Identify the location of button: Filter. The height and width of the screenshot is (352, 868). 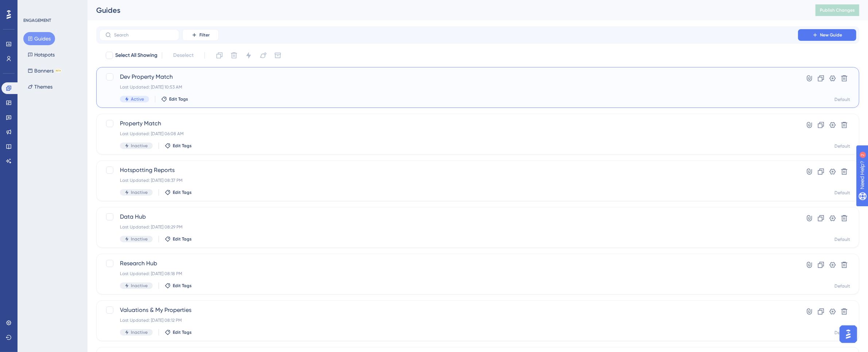
(200, 35).